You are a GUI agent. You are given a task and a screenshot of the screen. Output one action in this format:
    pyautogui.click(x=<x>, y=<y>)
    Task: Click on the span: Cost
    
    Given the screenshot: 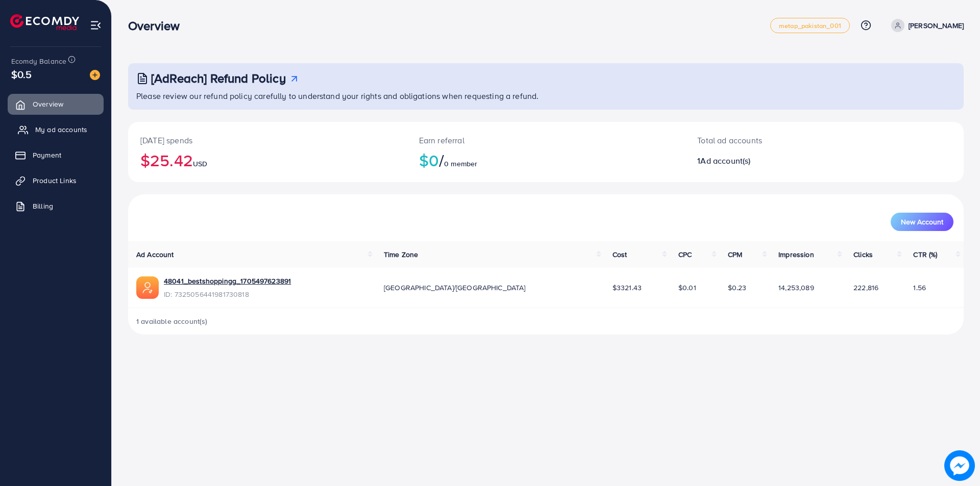 What is the action you would take?
    pyautogui.click(x=620, y=255)
    